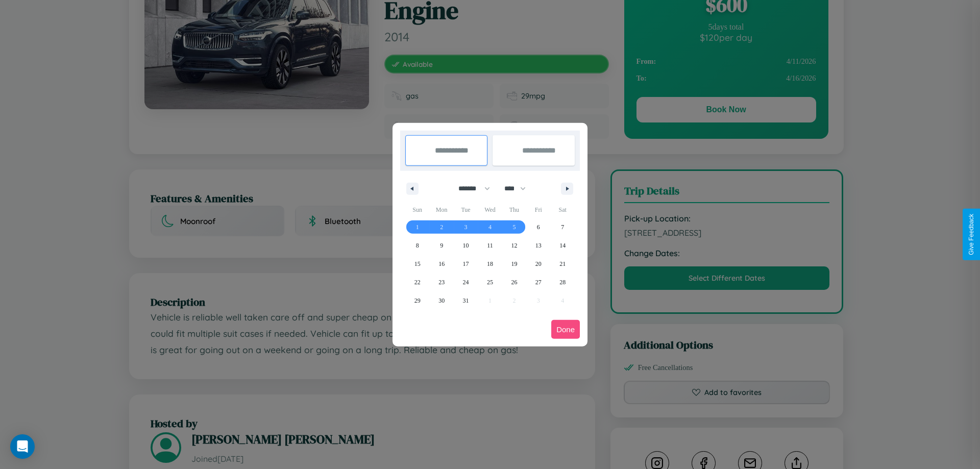 Image resolution: width=980 pixels, height=469 pixels. I want to click on button: 2, so click(441, 227).